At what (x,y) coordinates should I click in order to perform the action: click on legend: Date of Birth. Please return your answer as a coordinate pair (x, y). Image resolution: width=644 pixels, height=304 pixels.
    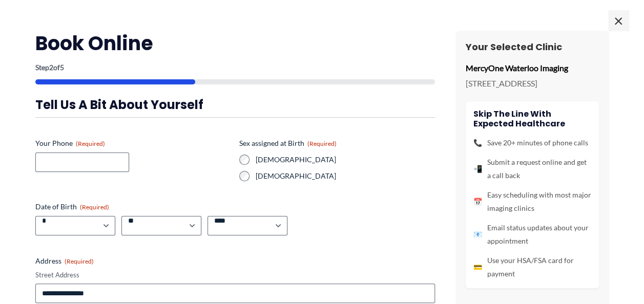
    Looking at the image, I should click on (72, 207).